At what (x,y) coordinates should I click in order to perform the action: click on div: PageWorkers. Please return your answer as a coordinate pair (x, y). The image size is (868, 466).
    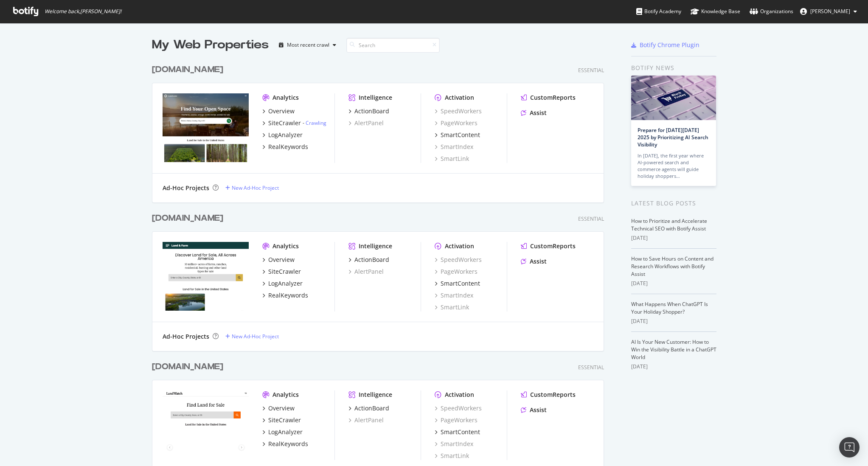
    Looking at the image, I should click on (456, 123).